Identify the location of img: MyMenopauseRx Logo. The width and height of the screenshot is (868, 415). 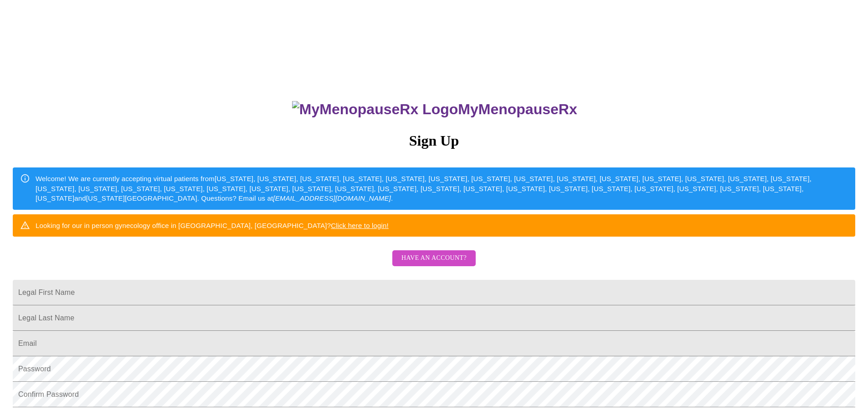
(375, 109).